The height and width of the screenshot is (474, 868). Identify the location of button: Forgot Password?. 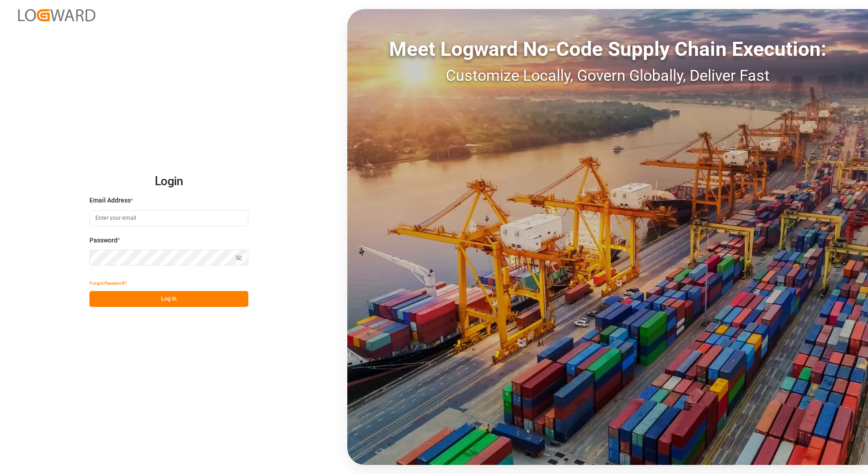
(108, 283).